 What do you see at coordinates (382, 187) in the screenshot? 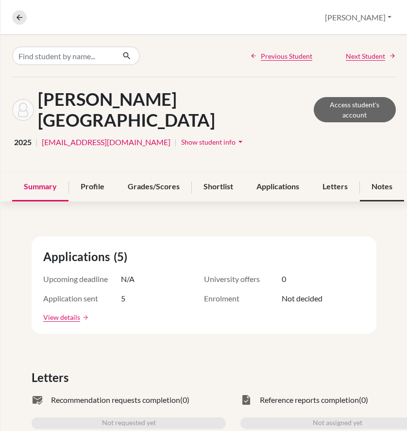
I see `div: Notes` at bounding box center [382, 187].